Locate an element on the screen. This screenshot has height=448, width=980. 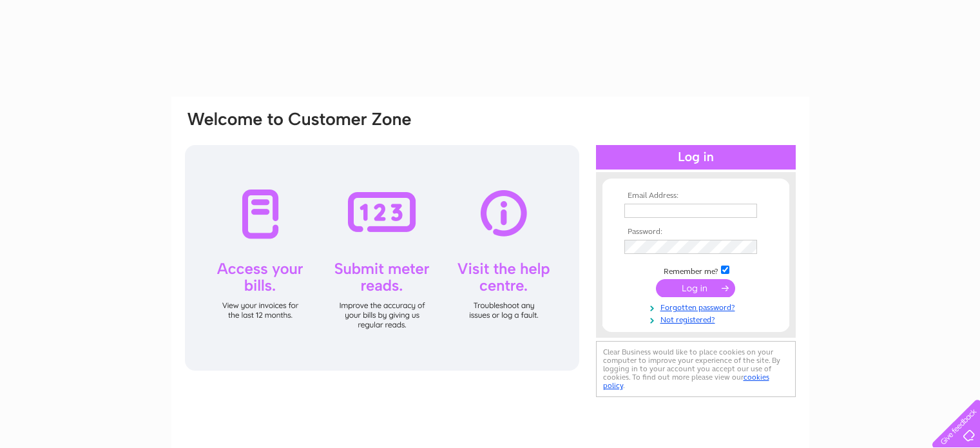
a: Forgotten password? is located at coordinates (697, 306).